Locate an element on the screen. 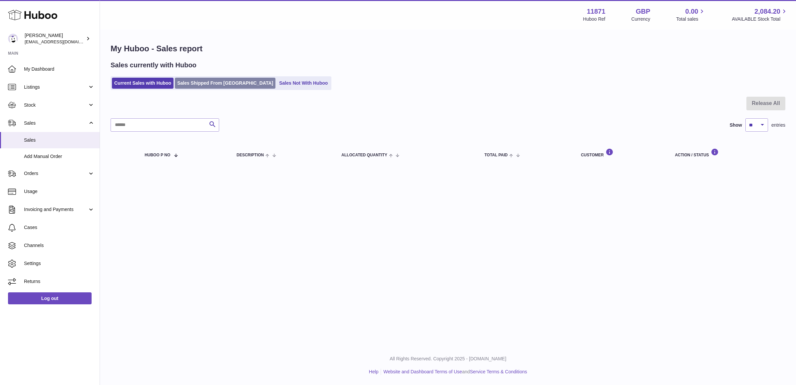  h1: My Huboo - Sales report is located at coordinates (448, 49).